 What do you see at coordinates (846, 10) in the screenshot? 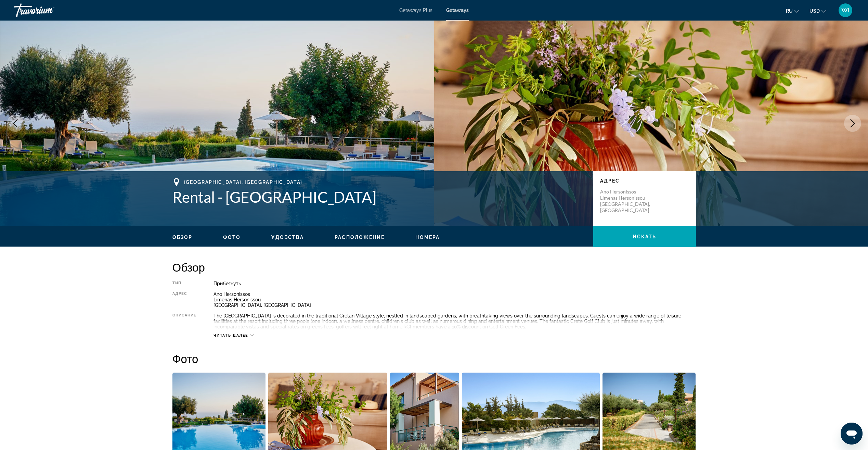
I see `span: WI` at bounding box center [846, 10].